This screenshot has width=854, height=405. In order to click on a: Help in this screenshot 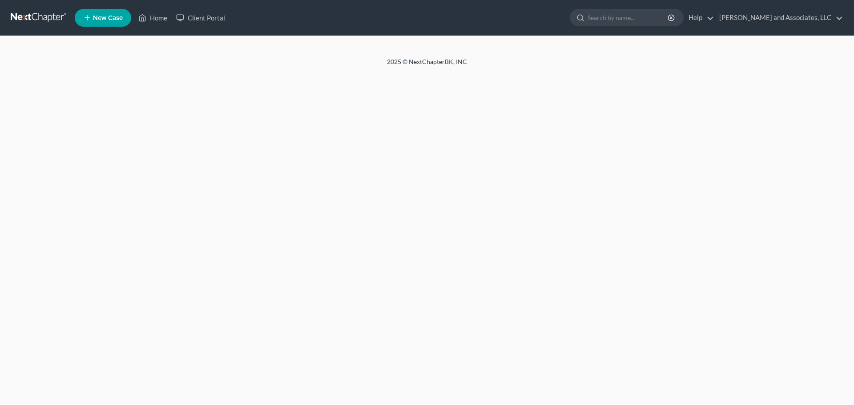, I will do `click(698, 18)`.